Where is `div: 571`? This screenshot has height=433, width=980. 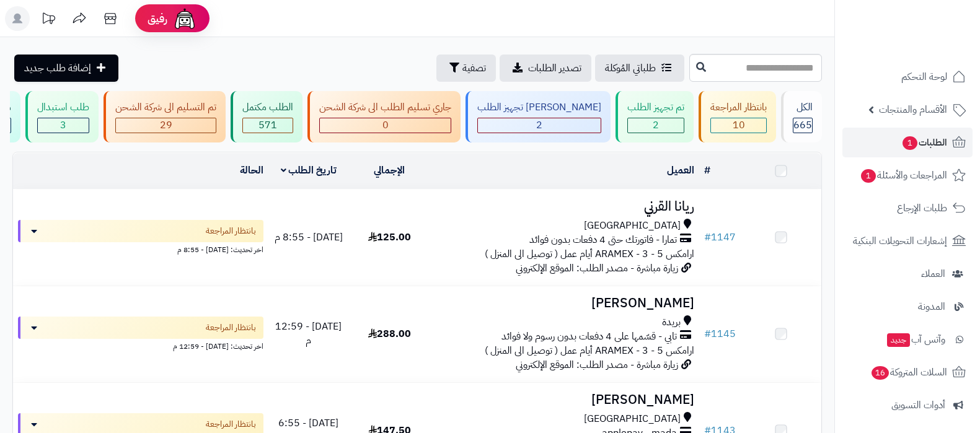 div: 571 is located at coordinates (268, 125).